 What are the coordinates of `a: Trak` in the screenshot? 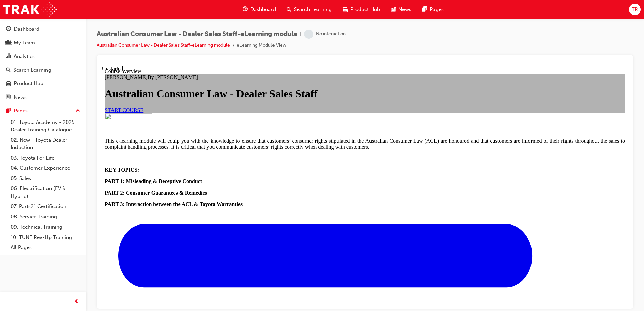 It's located at (30, 9).